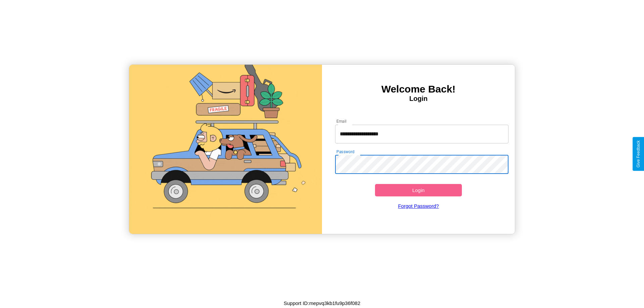 This screenshot has height=308, width=644. Describe the element at coordinates (638, 154) in the screenshot. I see `div: Give Feedback` at that location.